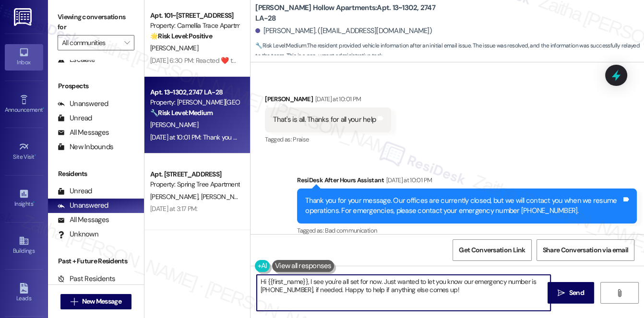 The height and width of the screenshot is (318, 644). I want to click on span: Get Conversation Link, so click(492, 250).